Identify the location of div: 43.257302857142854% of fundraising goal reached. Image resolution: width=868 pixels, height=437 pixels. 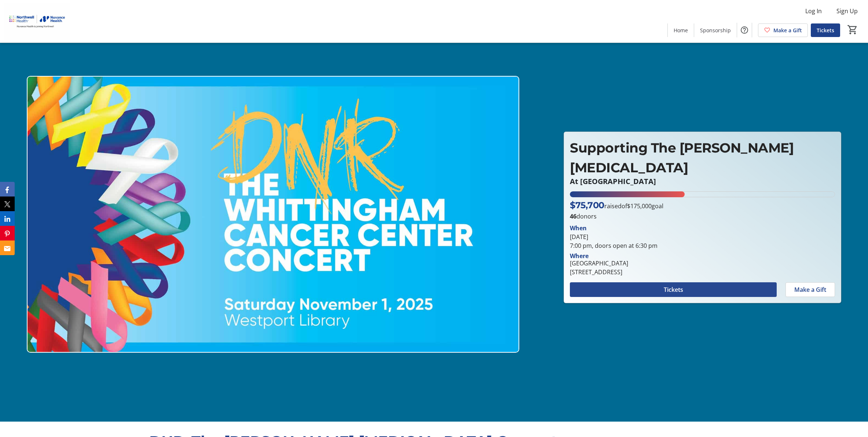
(703, 194).